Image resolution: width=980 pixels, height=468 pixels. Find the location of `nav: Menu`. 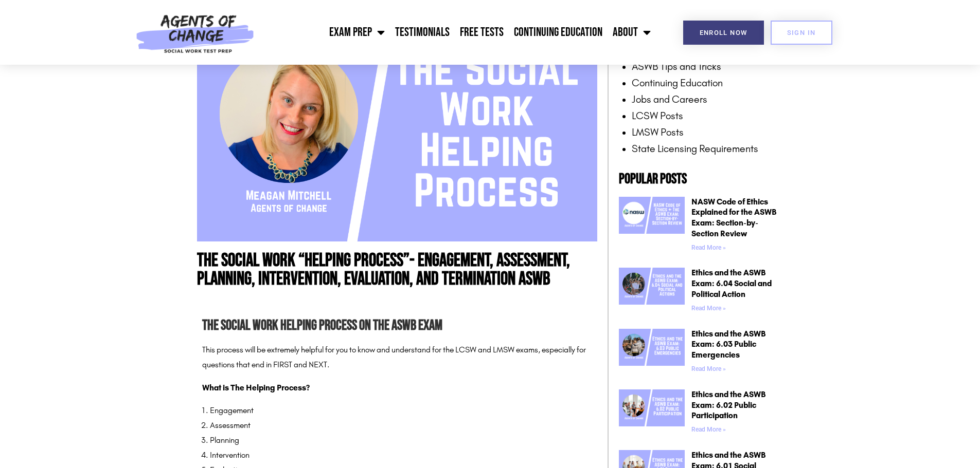

nav: Menu is located at coordinates (458, 33).